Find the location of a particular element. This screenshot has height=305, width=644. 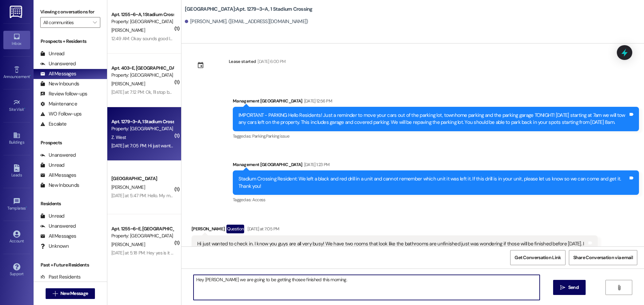

input: All communities is located at coordinates (66, 23).